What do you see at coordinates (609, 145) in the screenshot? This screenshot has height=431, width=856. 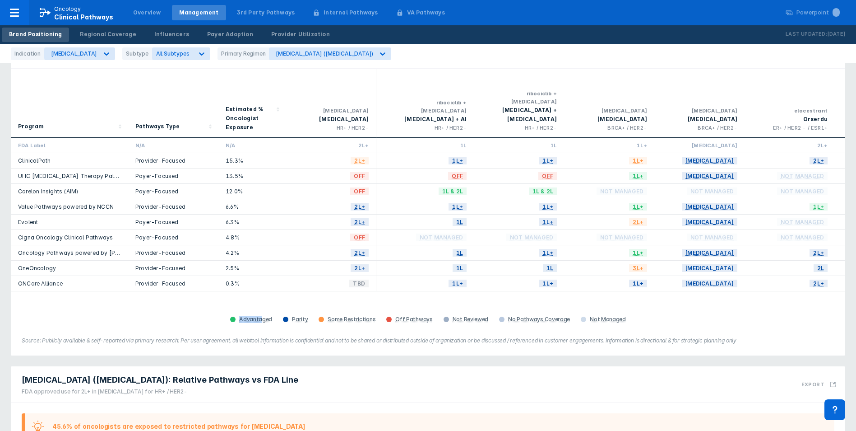 I see `div: 1L+` at bounding box center [609, 145].